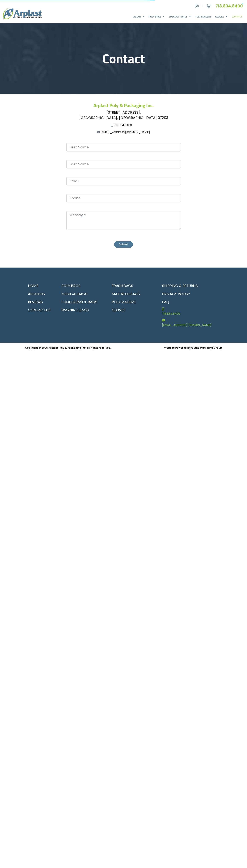 Image resolution: width=247 pixels, height=868 pixels. What do you see at coordinates (40, 286) in the screenshot?
I see `a: Home` at bounding box center [40, 286].